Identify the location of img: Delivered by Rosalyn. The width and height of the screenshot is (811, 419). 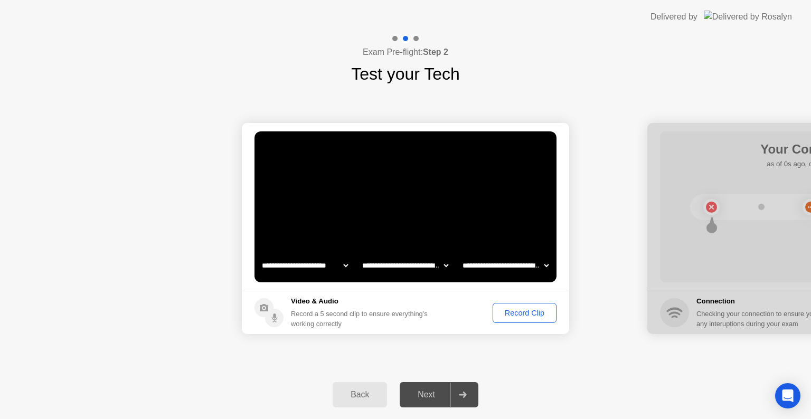
(748, 16).